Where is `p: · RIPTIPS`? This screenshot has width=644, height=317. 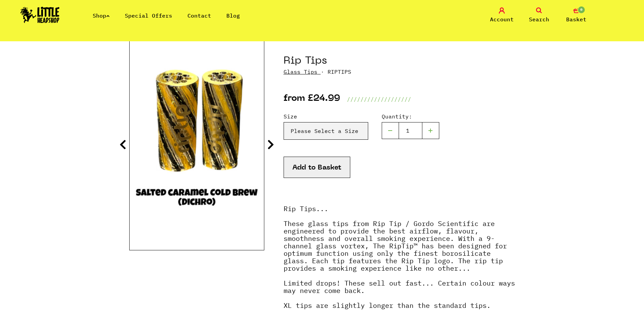 p: · RIPTIPS is located at coordinates (400, 72).